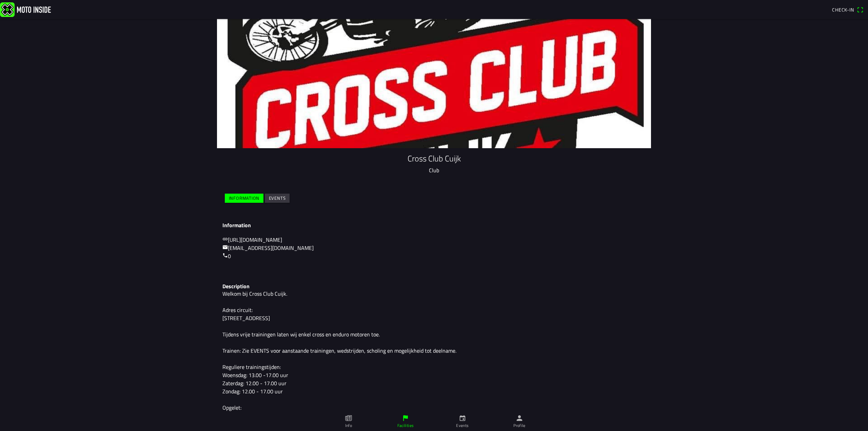 This screenshot has height=431, width=868. What do you see at coordinates (848, 9) in the screenshot?
I see `a: Check-inqr scanner` at bounding box center [848, 9].